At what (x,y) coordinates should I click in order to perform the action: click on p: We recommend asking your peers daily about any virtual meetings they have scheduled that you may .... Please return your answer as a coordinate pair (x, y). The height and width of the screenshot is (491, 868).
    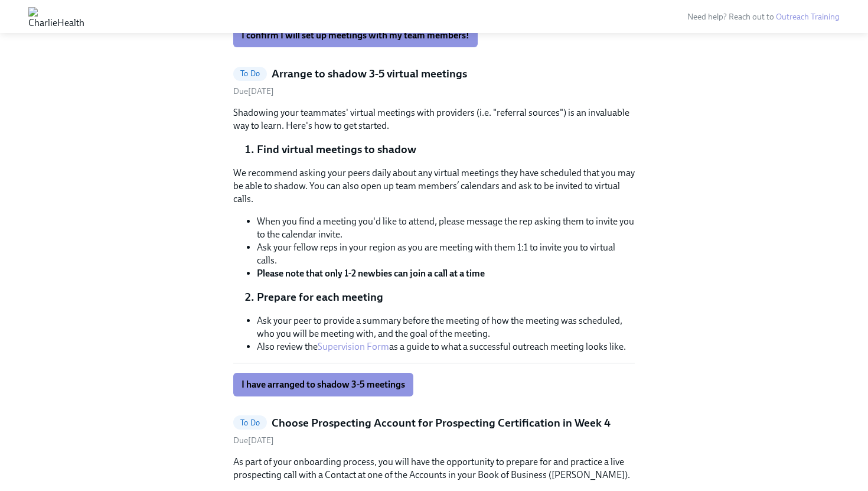
    Looking at the image, I should click on (434, 186).